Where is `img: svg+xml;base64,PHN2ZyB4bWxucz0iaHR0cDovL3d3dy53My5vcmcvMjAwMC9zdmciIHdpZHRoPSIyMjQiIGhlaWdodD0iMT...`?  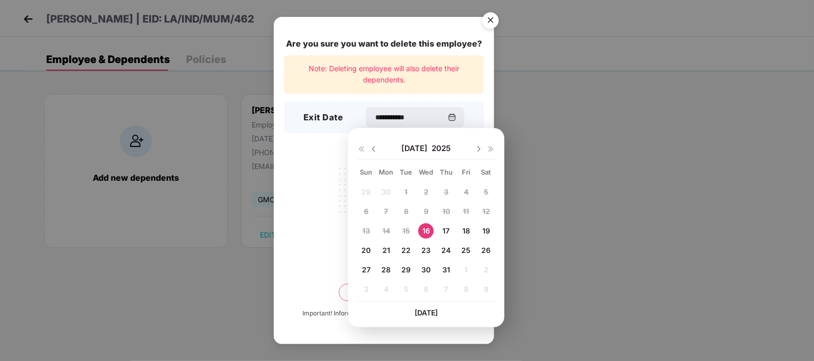
img: svg+xml;base64,PHN2ZyB4bWxucz0iaHR0cDovL3d3dy53My5vcmcvMjAwMC9zdmciIHdpZHRoPSIyMjQiIGhlaWdodD0iMT... is located at coordinates (384, 202).